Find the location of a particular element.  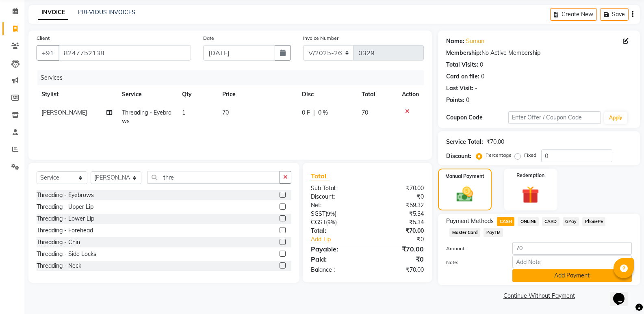

span: ONLINE is located at coordinates (528, 221).